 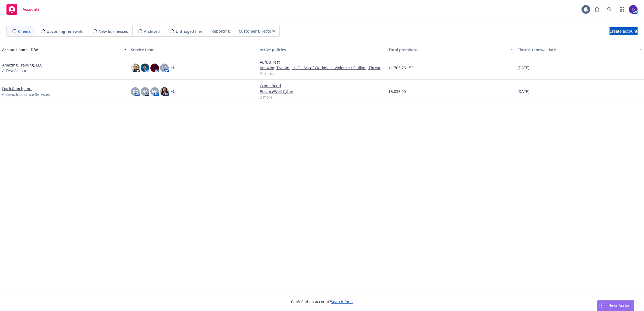 What do you see at coordinates (31, 10) in the screenshot?
I see `span: Accounts` at bounding box center [31, 10].